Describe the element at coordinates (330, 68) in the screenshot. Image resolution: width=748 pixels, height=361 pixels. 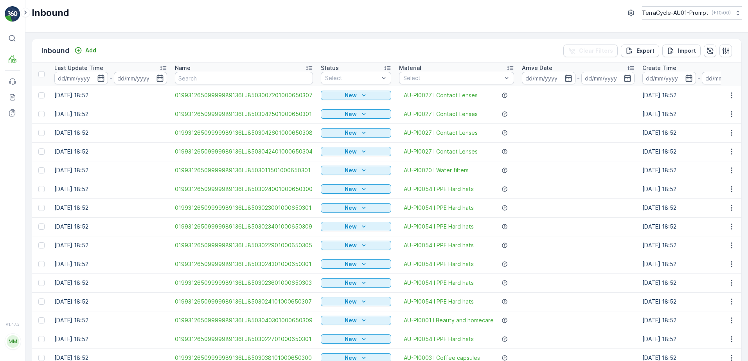
I see `p: Status` at that location.